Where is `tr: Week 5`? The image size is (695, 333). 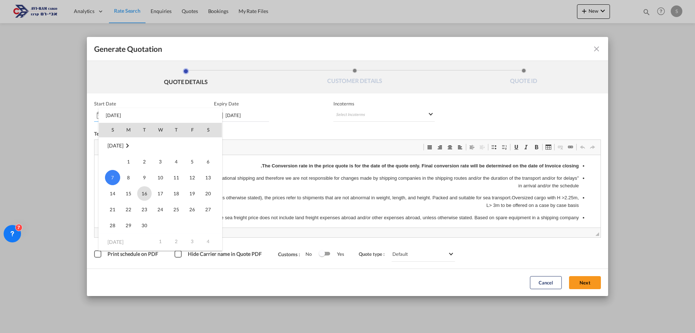
tr: Week 5 is located at coordinates (160, 225).